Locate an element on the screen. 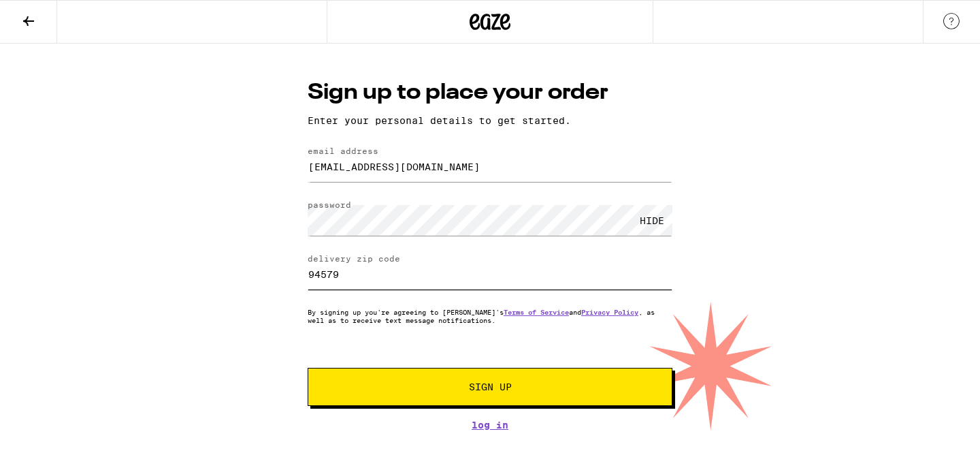  p: Enter your personal details to get started. is located at coordinates (490, 121).